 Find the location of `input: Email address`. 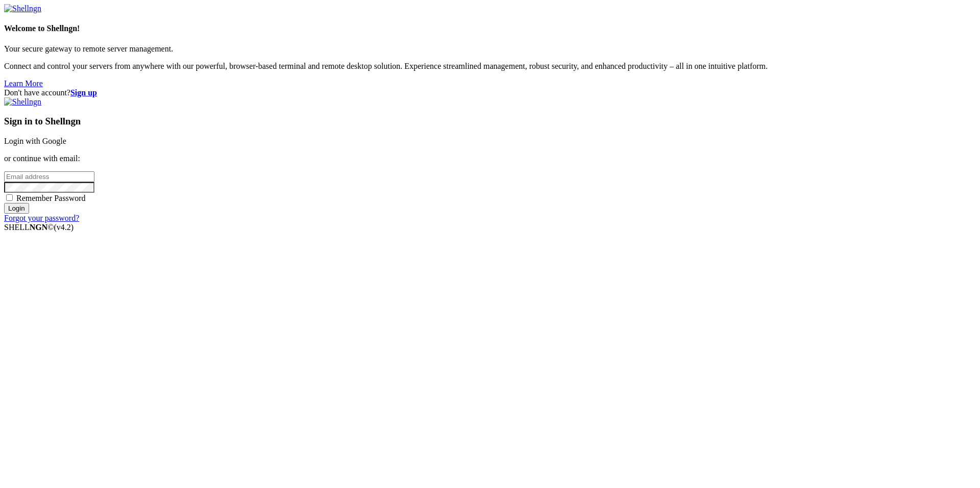

input: Email address is located at coordinates (49, 177).